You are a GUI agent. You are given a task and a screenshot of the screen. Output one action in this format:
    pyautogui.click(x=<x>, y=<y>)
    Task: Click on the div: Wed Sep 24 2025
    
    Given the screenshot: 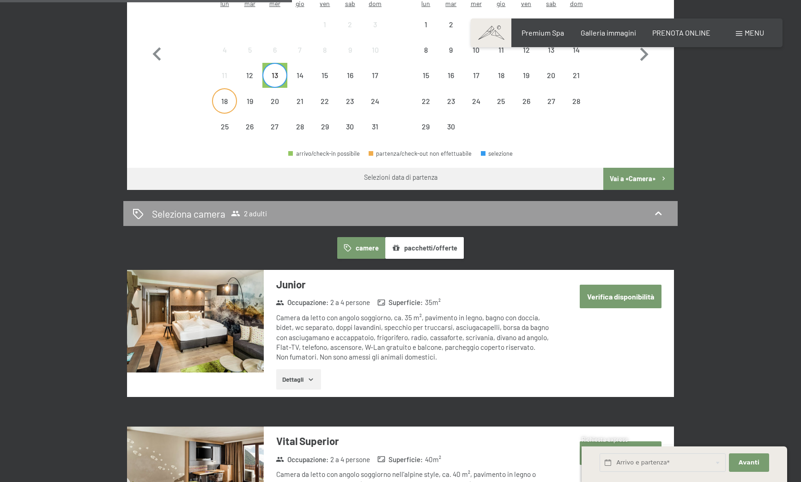 What is the action you would take?
    pyautogui.click(x=476, y=101)
    